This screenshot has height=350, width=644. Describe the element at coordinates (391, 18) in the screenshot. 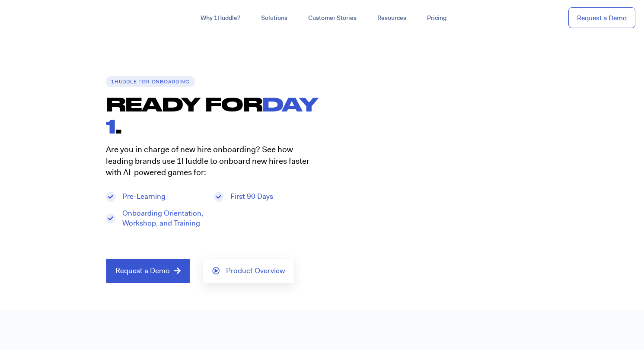

I see `a: Resources` at that location.